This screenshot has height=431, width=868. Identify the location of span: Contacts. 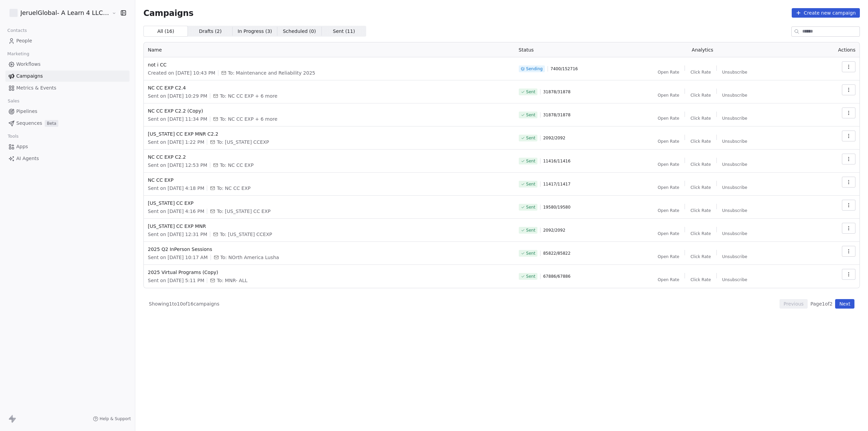
(17, 30).